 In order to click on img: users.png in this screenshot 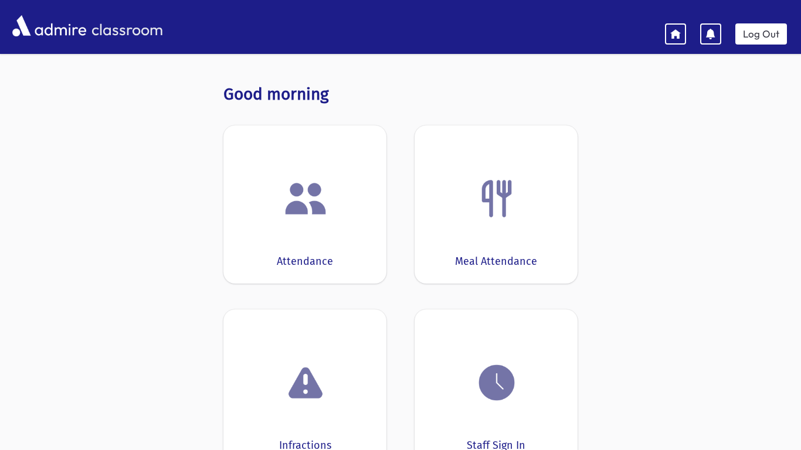, I will do `click(306, 199)`.